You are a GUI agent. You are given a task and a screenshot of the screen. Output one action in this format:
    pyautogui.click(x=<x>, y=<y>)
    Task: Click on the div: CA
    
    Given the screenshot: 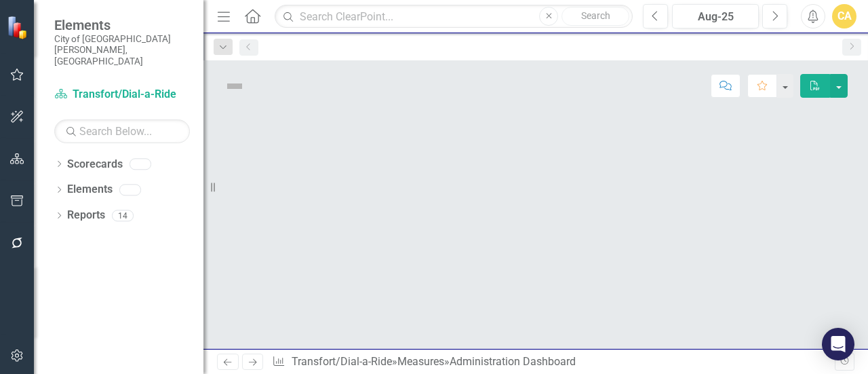 What is the action you would take?
    pyautogui.click(x=845, y=17)
    